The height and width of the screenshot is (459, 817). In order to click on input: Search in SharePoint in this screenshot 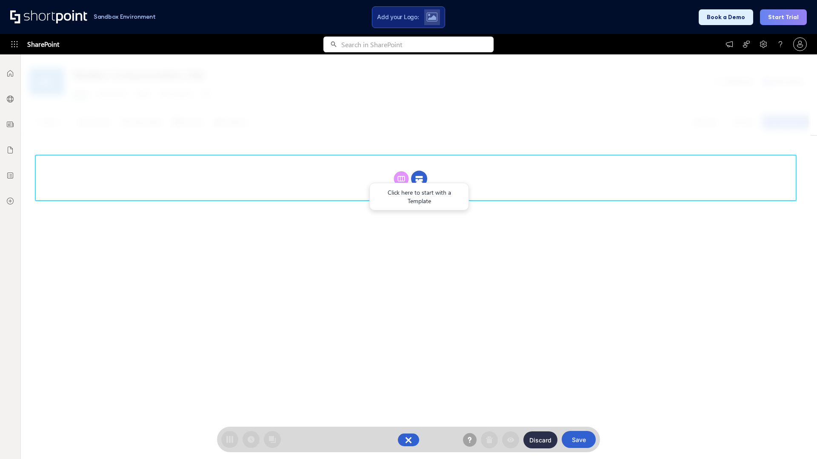, I will do `click(417, 44)`.